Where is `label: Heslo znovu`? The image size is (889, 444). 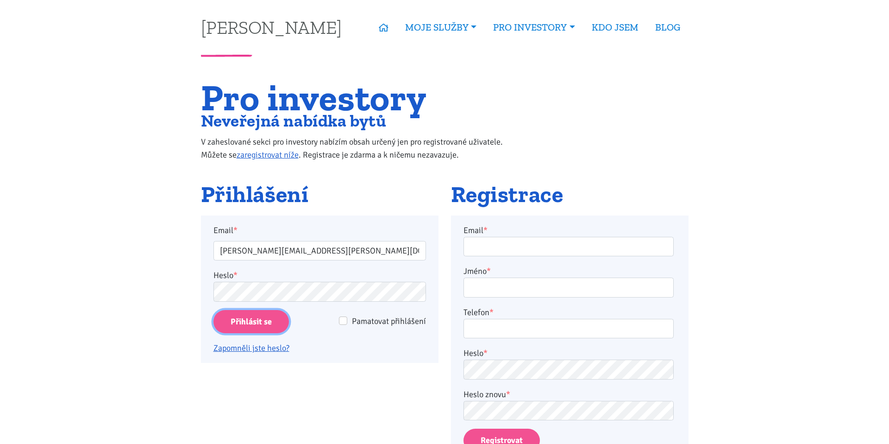 label: Heslo znovu is located at coordinates (487, 394).